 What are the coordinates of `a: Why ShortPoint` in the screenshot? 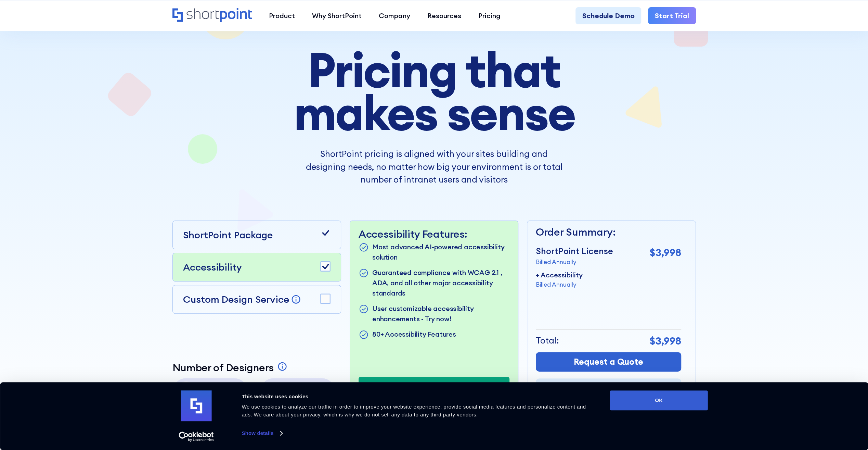 It's located at (336, 16).